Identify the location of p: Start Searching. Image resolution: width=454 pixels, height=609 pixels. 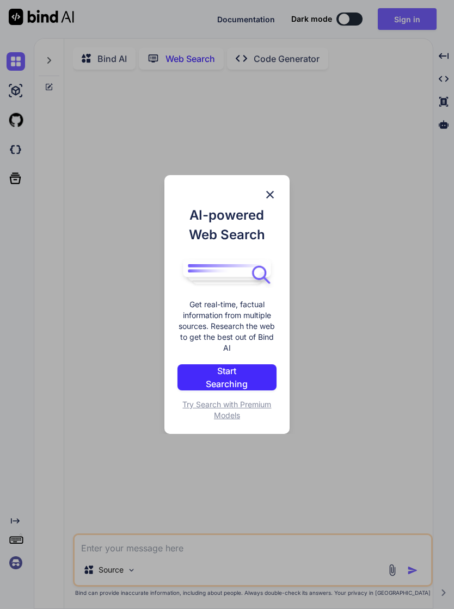
(226, 378).